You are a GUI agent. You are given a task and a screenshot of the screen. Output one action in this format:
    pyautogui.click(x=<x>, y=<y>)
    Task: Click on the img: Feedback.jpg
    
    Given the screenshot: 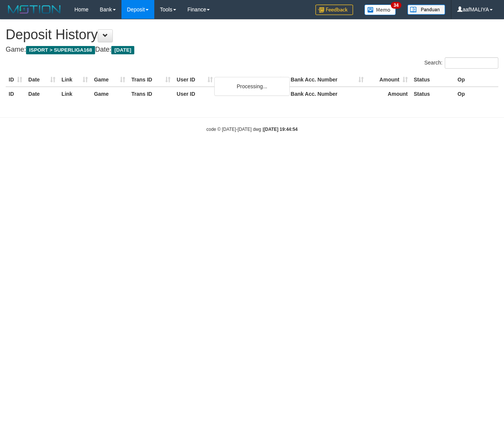 What is the action you would take?
    pyautogui.click(x=334, y=10)
    